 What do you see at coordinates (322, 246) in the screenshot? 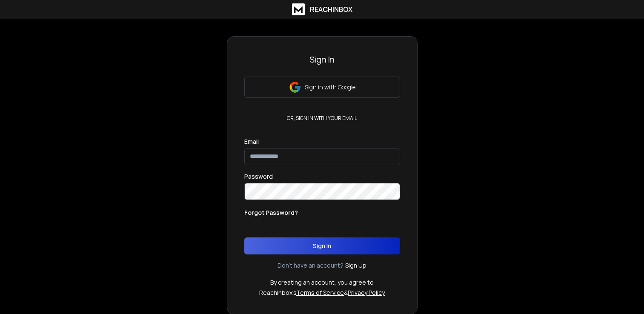
I see `button: Sign In` at bounding box center [322, 246].